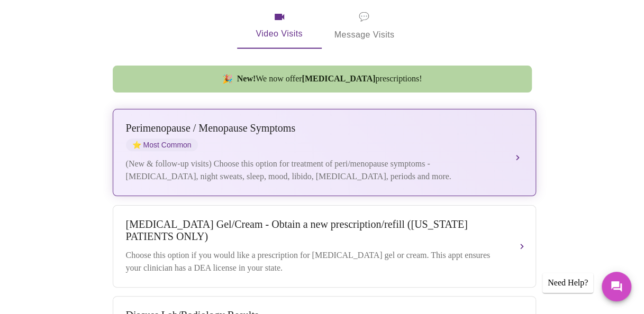  Describe the element at coordinates (364, 17) in the screenshot. I see `span: message` at that location.